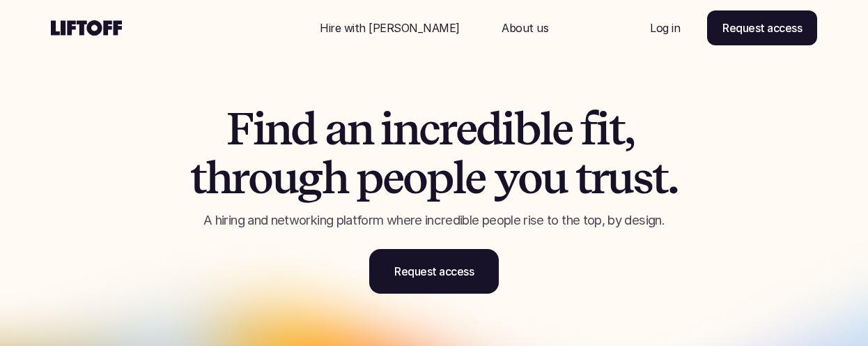  What do you see at coordinates (506, 178) in the screenshot?
I see `span: y` at bounding box center [506, 178].